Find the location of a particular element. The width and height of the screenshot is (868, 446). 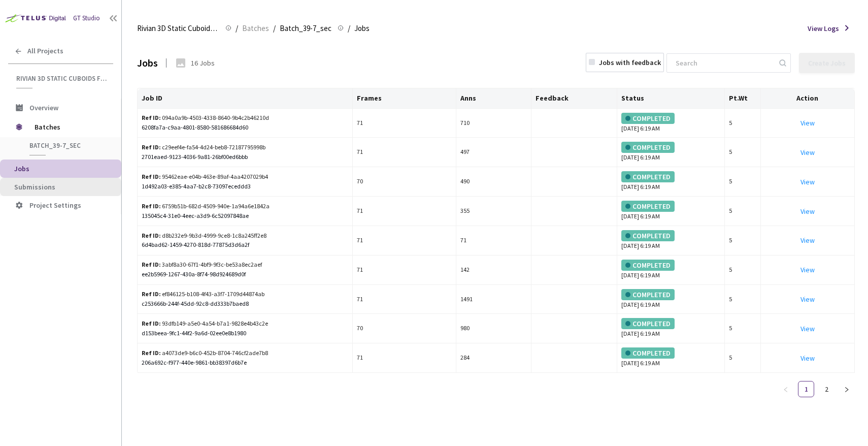

td: 710 is located at coordinates (494, 123).